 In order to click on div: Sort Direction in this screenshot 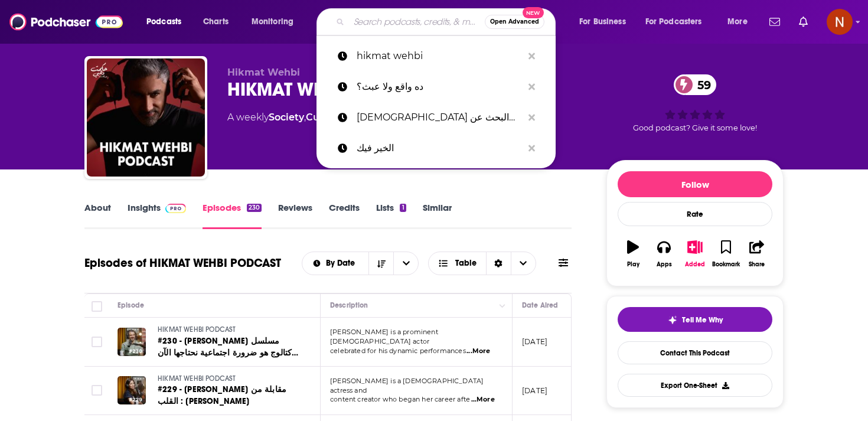, I will do `click(499, 263)`.